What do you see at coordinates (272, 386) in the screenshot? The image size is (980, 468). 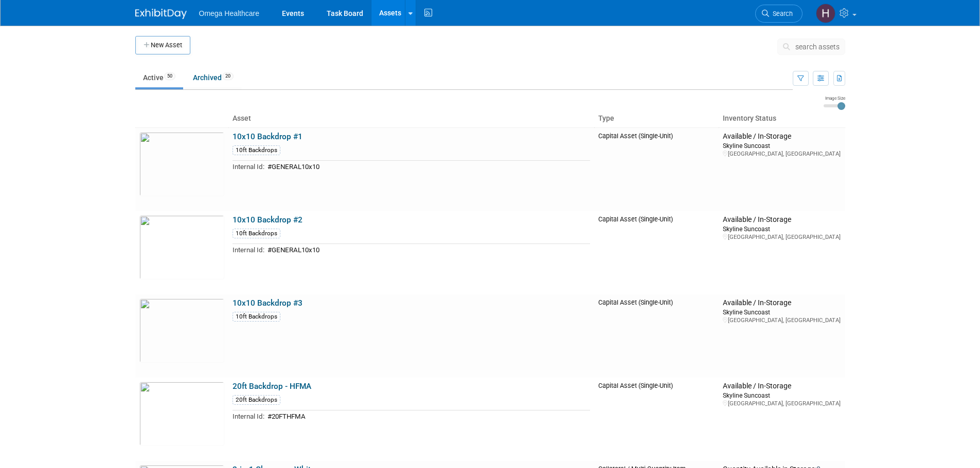 I see `a: 20ft Backdrop - HFMA` at bounding box center [272, 386].